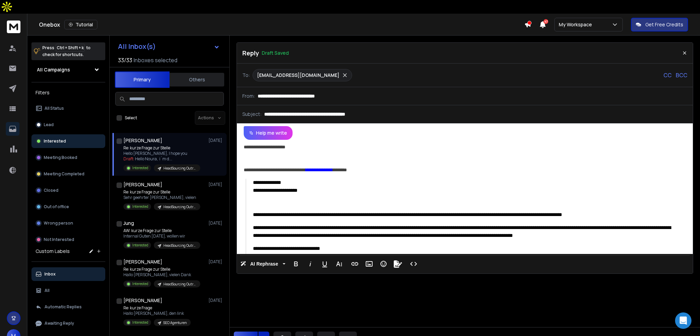 The image size is (700, 336). Describe the element at coordinates (398, 264) in the screenshot. I see `button: Signature` at that location.